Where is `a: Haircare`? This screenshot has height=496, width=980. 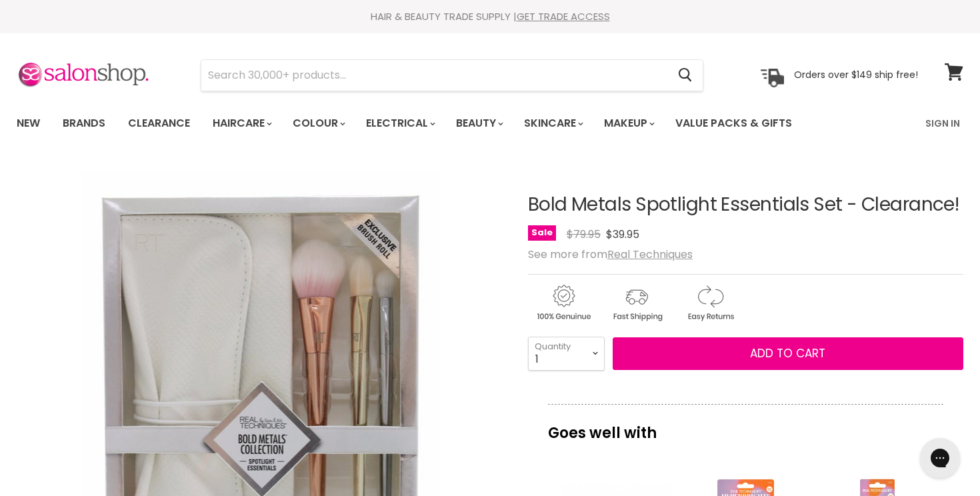 a: Haircare is located at coordinates (241, 124).